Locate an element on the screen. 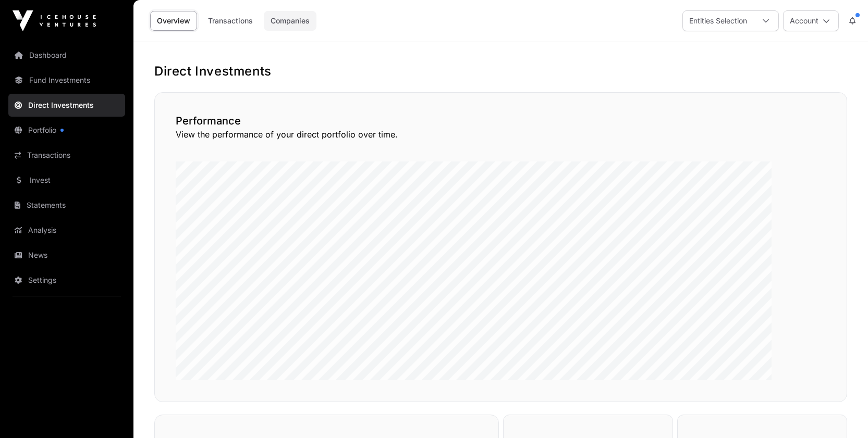 The image size is (868, 438). div: Entities Selection is located at coordinates (718, 21).